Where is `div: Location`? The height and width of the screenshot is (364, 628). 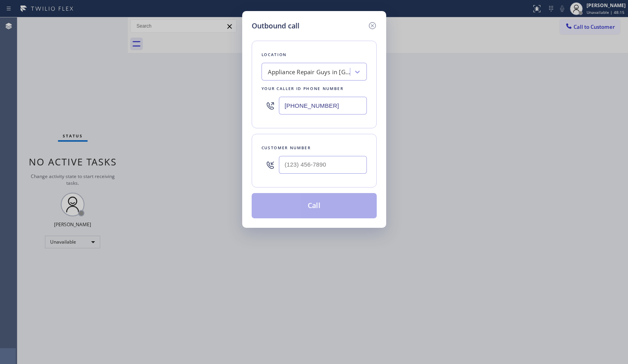
div: Location is located at coordinates (314, 54).